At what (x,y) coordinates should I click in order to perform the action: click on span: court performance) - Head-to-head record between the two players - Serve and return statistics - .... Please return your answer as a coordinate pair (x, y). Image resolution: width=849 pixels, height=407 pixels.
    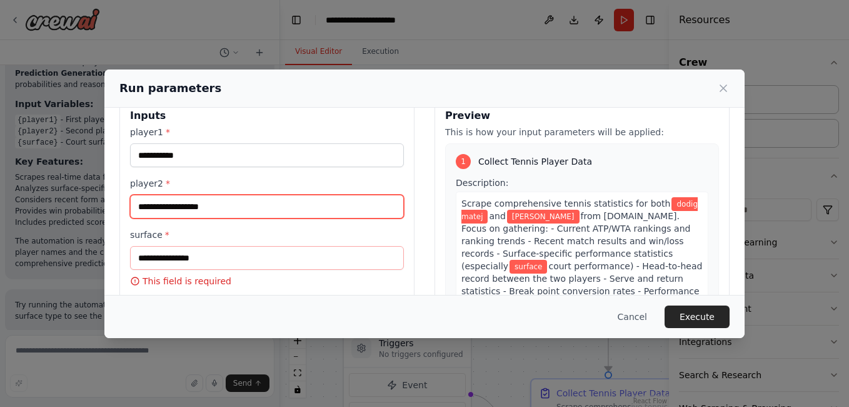
    Looking at the image, I should click on (582, 297).